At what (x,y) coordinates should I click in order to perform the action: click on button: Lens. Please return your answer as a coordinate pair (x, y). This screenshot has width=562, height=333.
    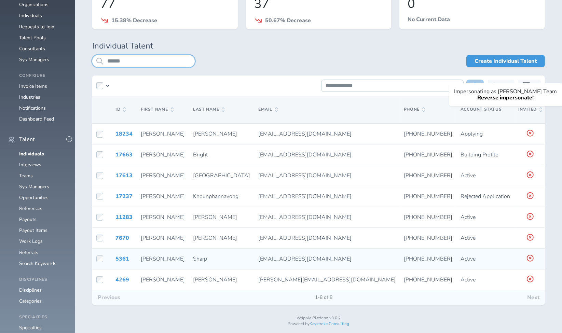
    Looking at the image, I should click on (501, 86).